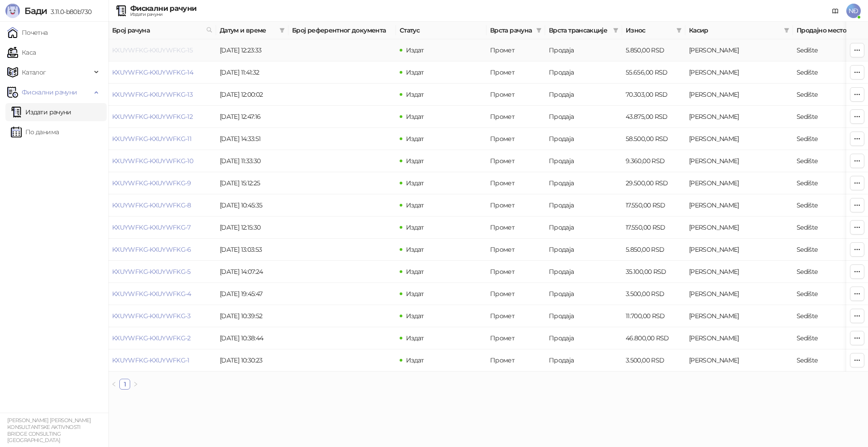 Image resolution: width=868 pixels, height=447 pixels. I want to click on td: KXUYWFKG-KXUYWFKG-10, so click(163, 161).